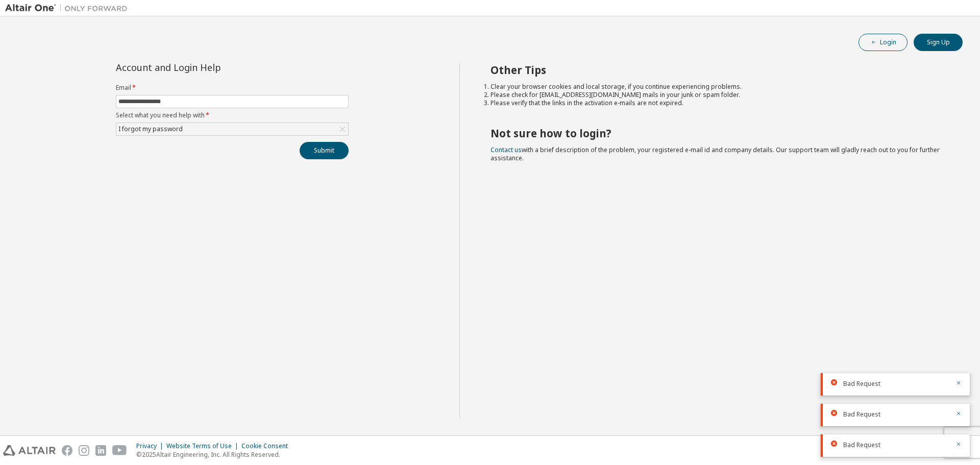  Describe the element at coordinates (938, 42) in the screenshot. I see `button: Sign Up` at that location.